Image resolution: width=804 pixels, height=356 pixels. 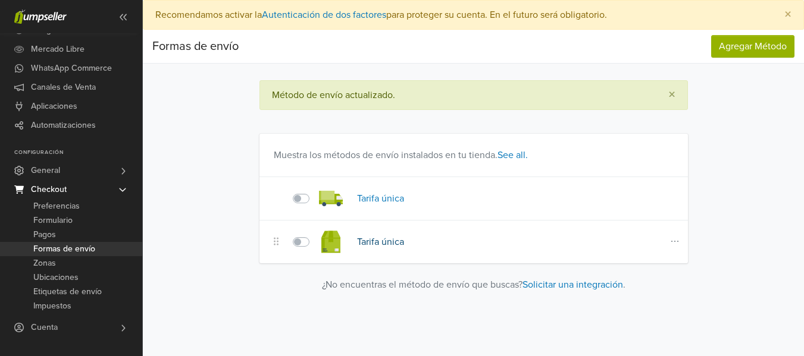 What do you see at coordinates (45, 171) in the screenshot?
I see `span: General` at bounding box center [45, 171].